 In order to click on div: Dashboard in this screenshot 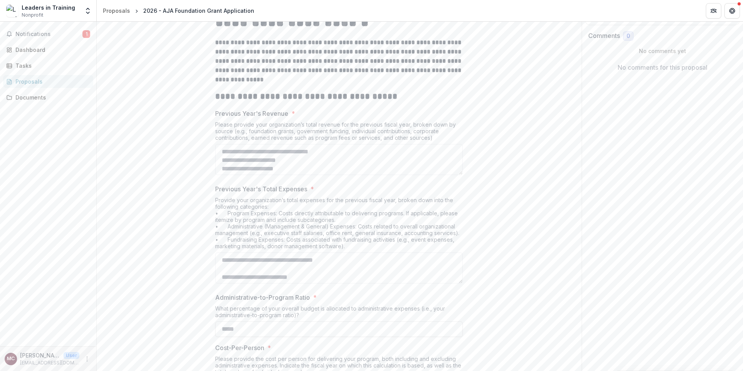, I will do `click(51, 50)`.